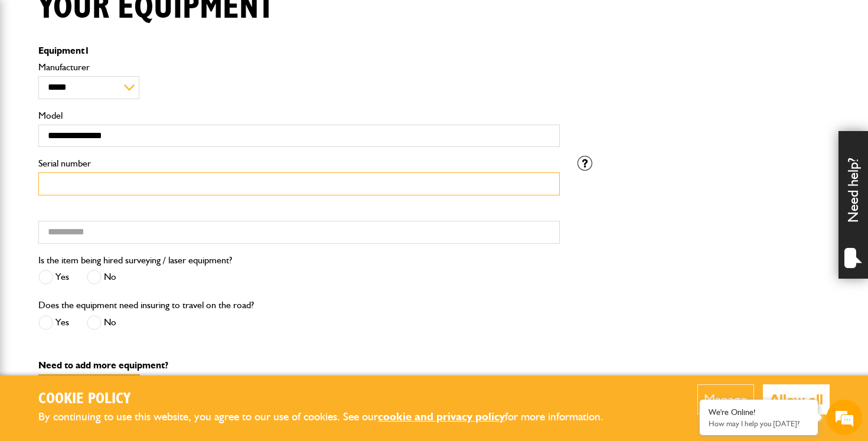  What do you see at coordinates (759, 413) in the screenshot?
I see `div: We're Online!` at bounding box center [759, 413].